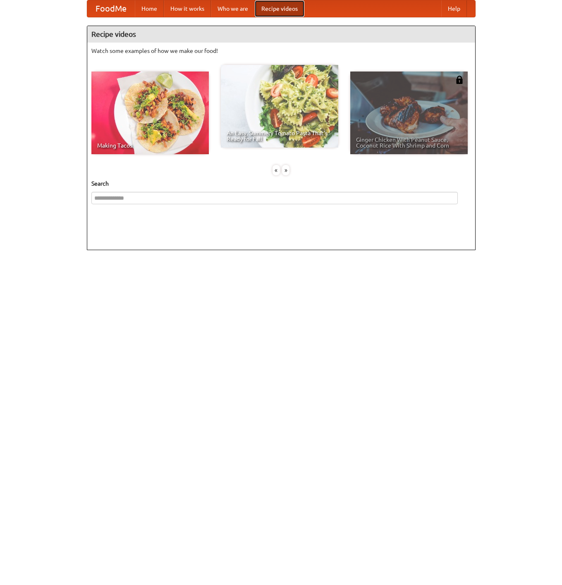 Image resolution: width=562 pixels, height=585 pixels. I want to click on p: Watch some examples of how we make our food!, so click(281, 51).